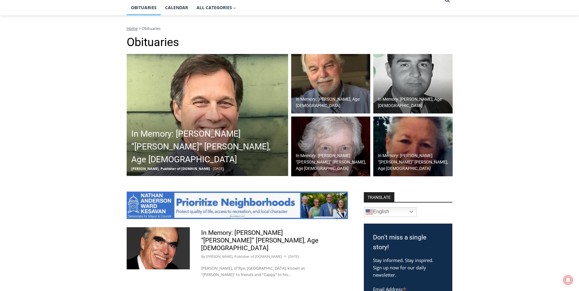 The image size is (579, 291). Describe the element at coordinates (379, 197) in the screenshot. I see `strong: TRANSLATE` at that location.